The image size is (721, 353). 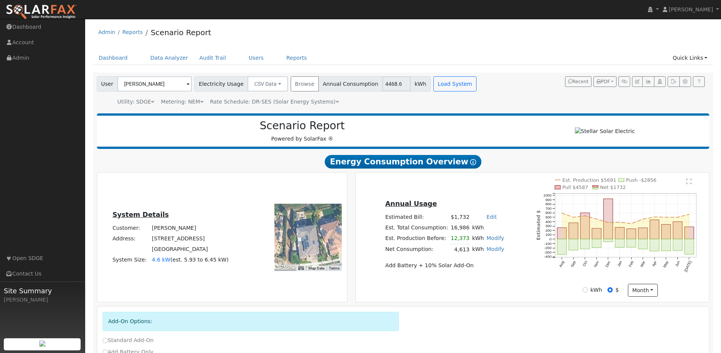 I want to click on input: Standard Add-On, so click(x=105, y=341).